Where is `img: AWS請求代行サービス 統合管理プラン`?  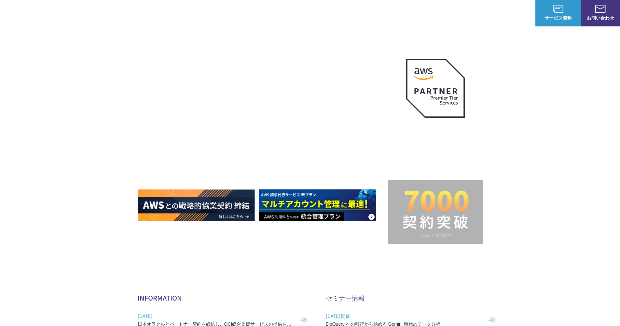
img: AWS請求代行サービス 統合管理プラン is located at coordinates (317, 205).